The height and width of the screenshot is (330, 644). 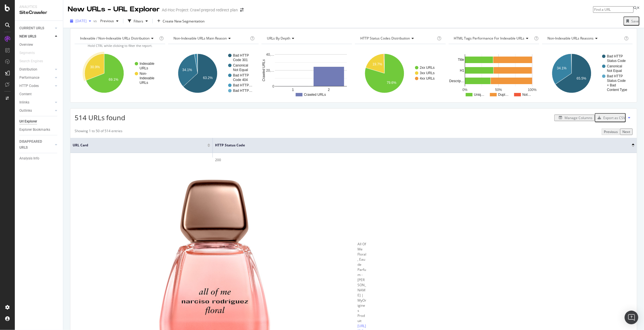 I want to click on a: Overview, so click(x=39, y=45).